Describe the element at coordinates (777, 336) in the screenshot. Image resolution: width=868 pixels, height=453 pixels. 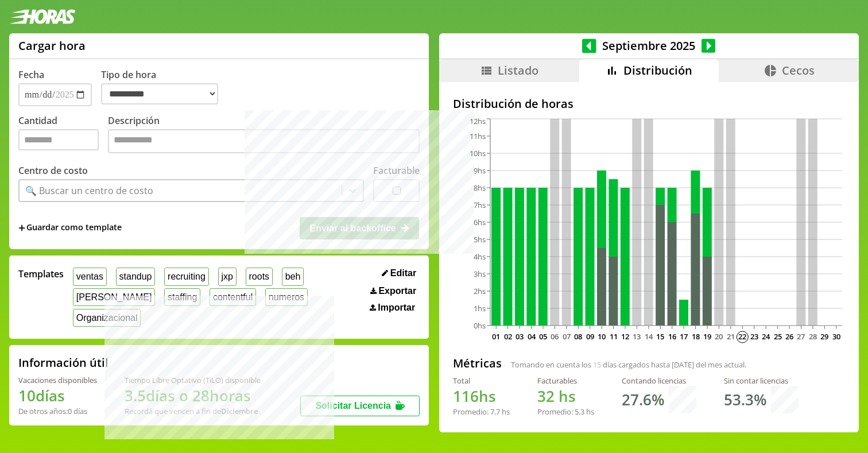
I see `text: 25` at that location.